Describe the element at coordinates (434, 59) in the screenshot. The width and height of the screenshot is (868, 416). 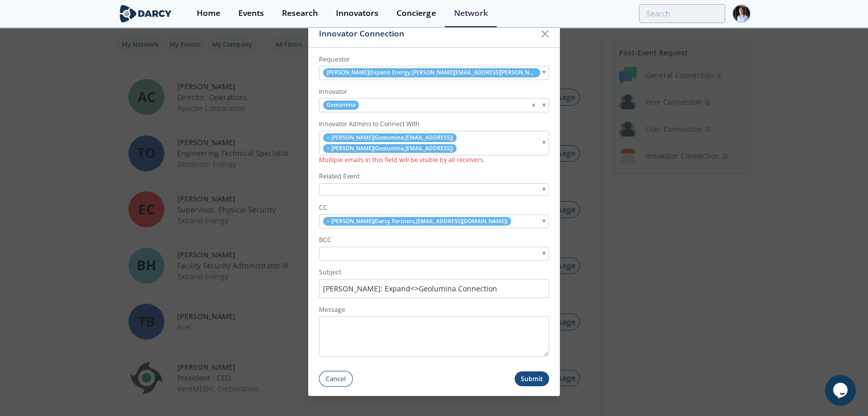
I see `label: Requestor` at that location.